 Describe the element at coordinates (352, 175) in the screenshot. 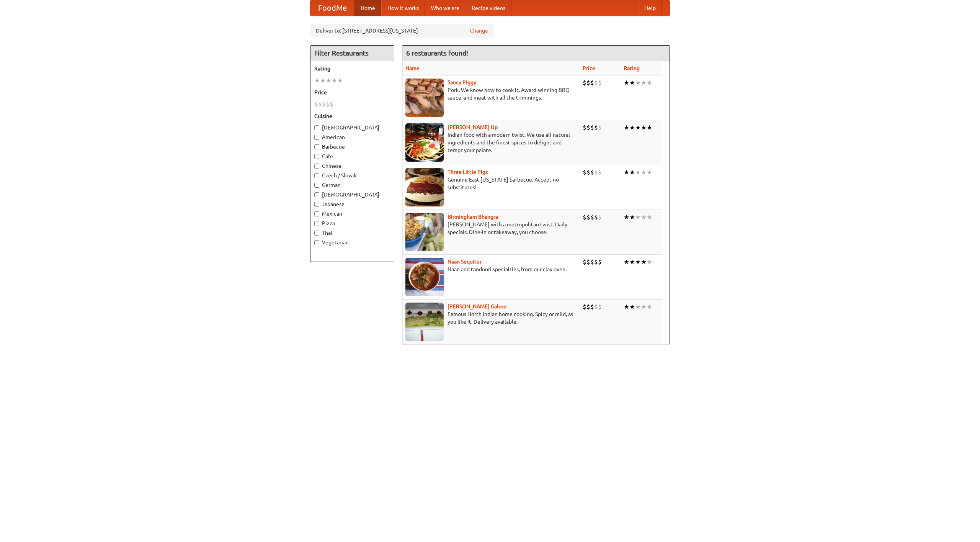

I see `label: Czech / Slovak` at that location.